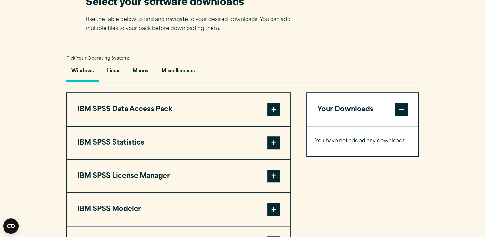 The width and height of the screenshot is (485, 237). What do you see at coordinates (140, 72) in the screenshot?
I see `button: Macos` at bounding box center [140, 72].